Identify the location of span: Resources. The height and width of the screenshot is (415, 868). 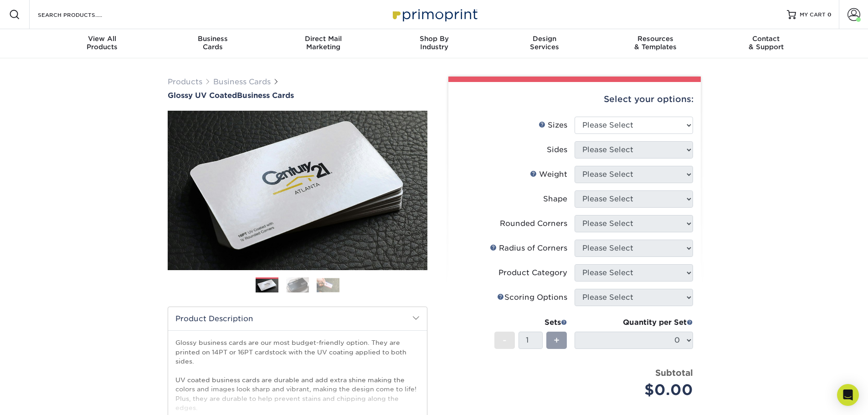
(655, 39).